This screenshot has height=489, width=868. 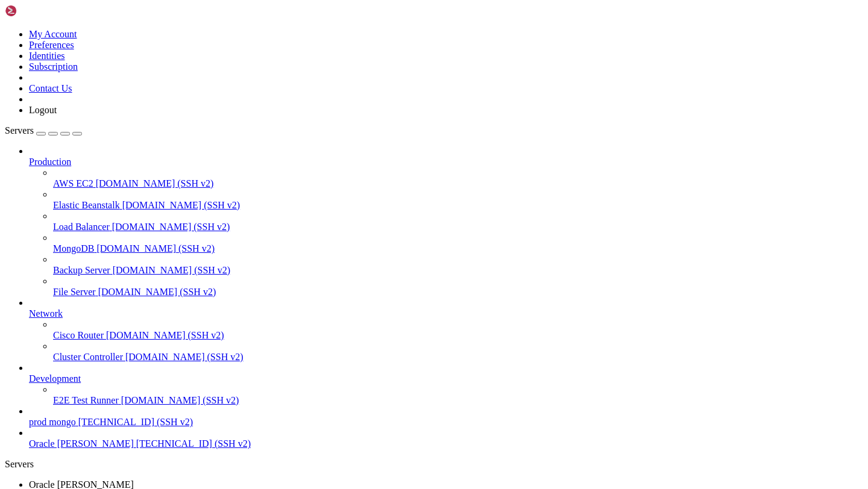 What do you see at coordinates (446, 379) in the screenshot?
I see `a: Development` at bounding box center [446, 379].